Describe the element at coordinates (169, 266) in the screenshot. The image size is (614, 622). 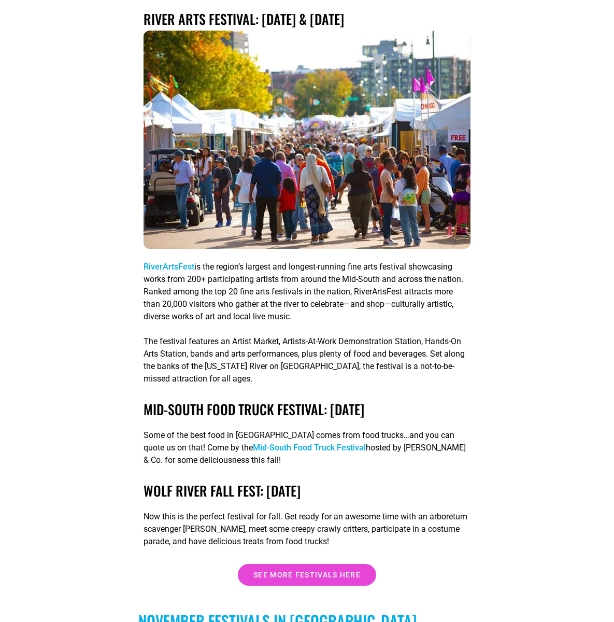
I see `a: RiverArtsFest` at that location.